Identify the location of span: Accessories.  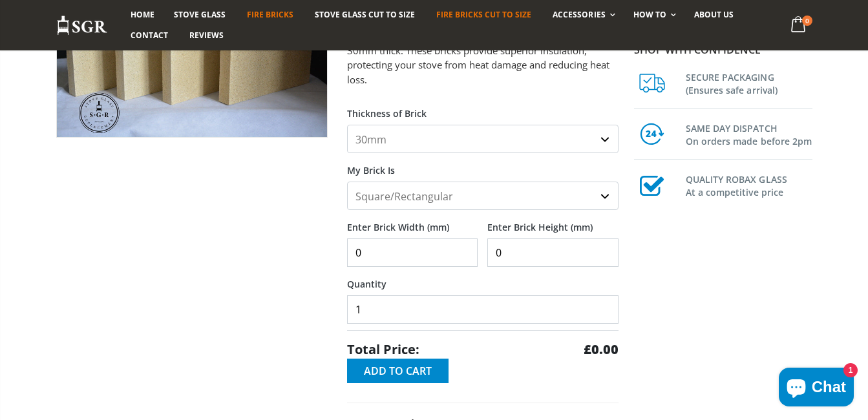
(578, 14).